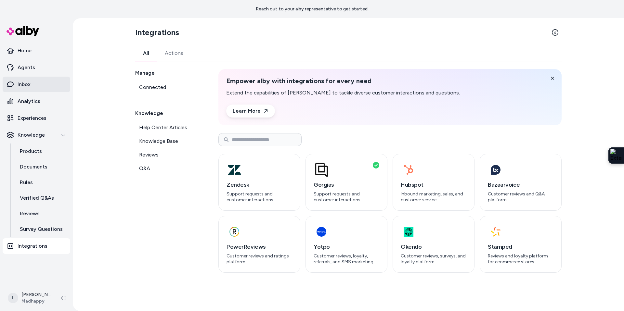  Describe the element at coordinates (36, 68) in the screenshot. I see `a: Agents` at that location.